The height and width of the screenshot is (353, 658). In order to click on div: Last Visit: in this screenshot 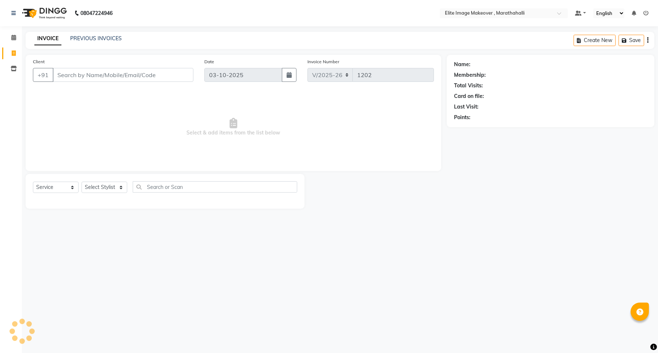, I will do `click(466, 107)`.